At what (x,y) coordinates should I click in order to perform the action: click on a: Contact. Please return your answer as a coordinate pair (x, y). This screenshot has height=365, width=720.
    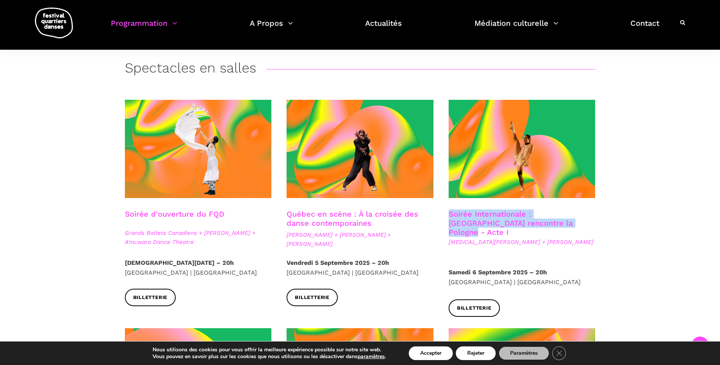
    Looking at the image, I should click on (645, 28).